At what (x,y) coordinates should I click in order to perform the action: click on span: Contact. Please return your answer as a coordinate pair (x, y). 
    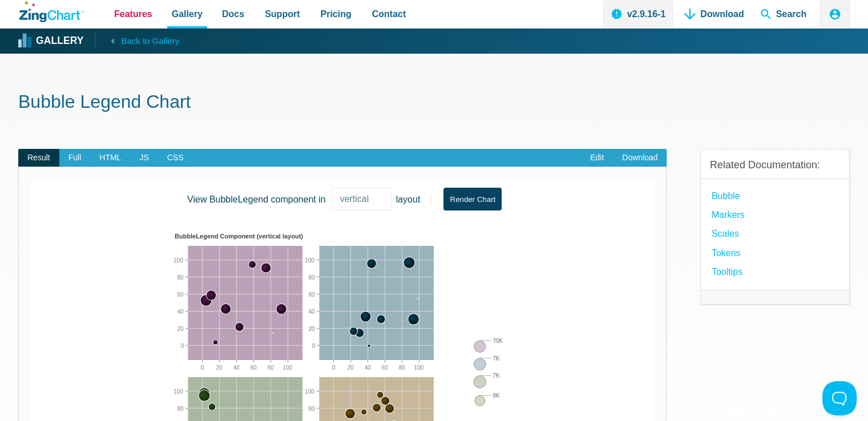
    Looking at the image, I should click on (389, 14).